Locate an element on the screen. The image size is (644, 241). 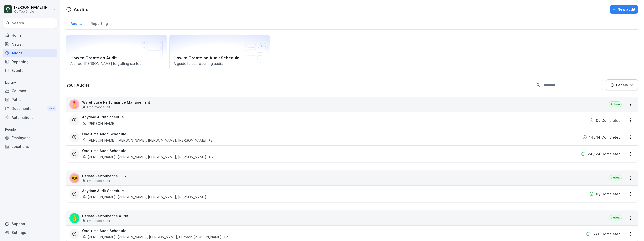
a: Automations is located at coordinates (30, 118).